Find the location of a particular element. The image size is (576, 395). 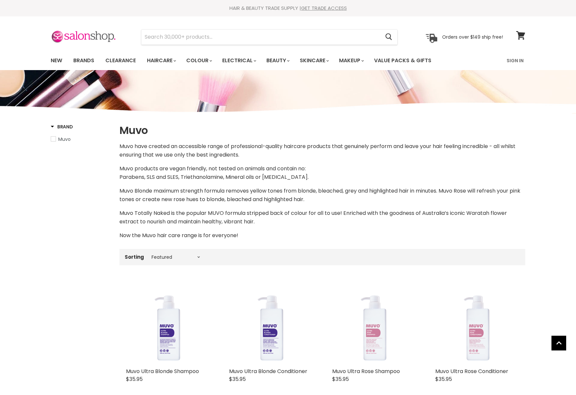

a: Haircare is located at coordinates (161, 61).